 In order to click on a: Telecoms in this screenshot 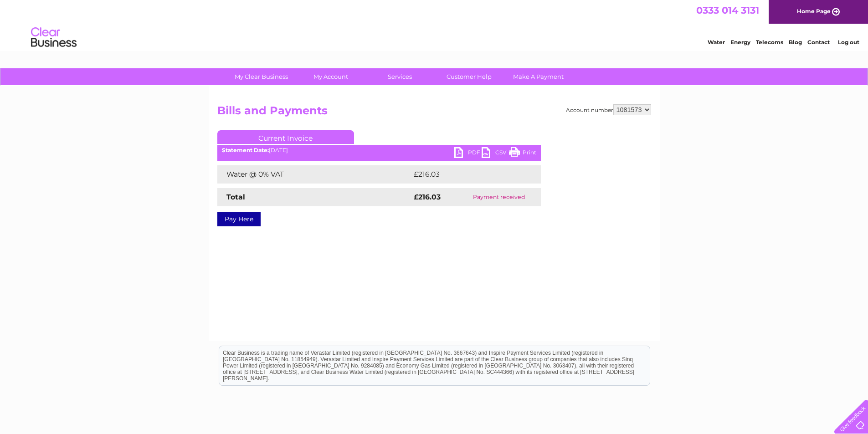, I will do `click(770, 42)`.